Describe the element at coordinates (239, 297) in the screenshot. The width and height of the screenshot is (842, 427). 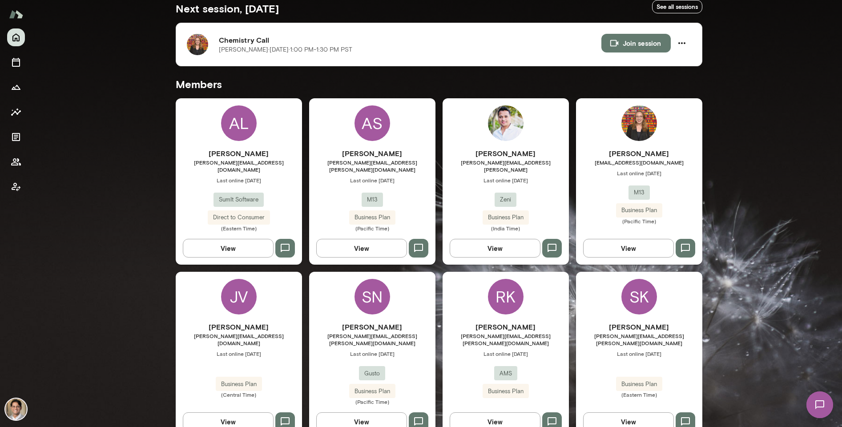
I see `div: JV` at that location.